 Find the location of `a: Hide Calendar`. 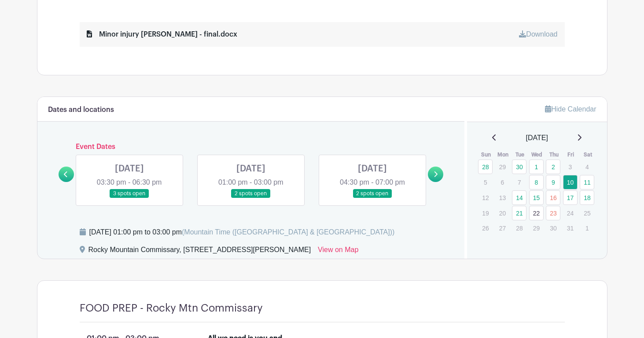

a: Hide Calendar is located at coordinates (570, 109).